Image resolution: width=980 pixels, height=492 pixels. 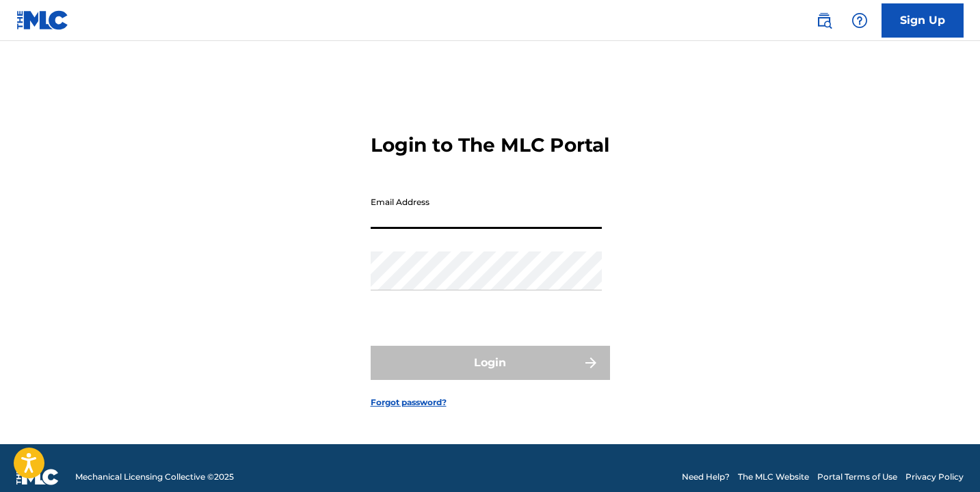 I want to click on a: Public Search, so click(x=824, y=20).